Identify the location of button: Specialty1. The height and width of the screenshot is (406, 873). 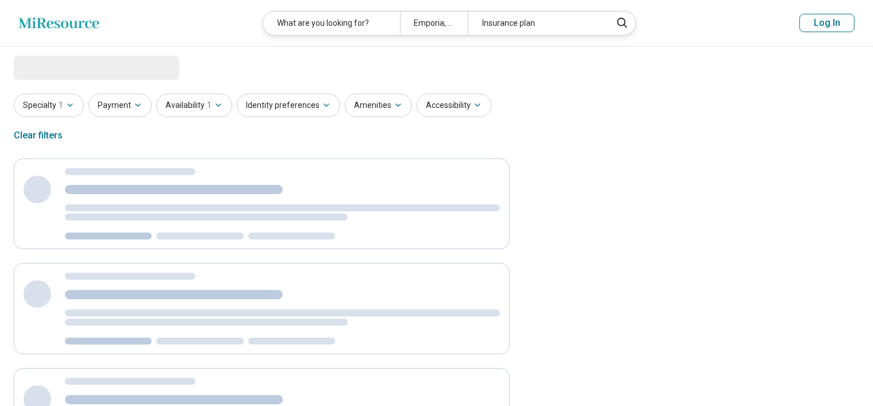
(49, 105).